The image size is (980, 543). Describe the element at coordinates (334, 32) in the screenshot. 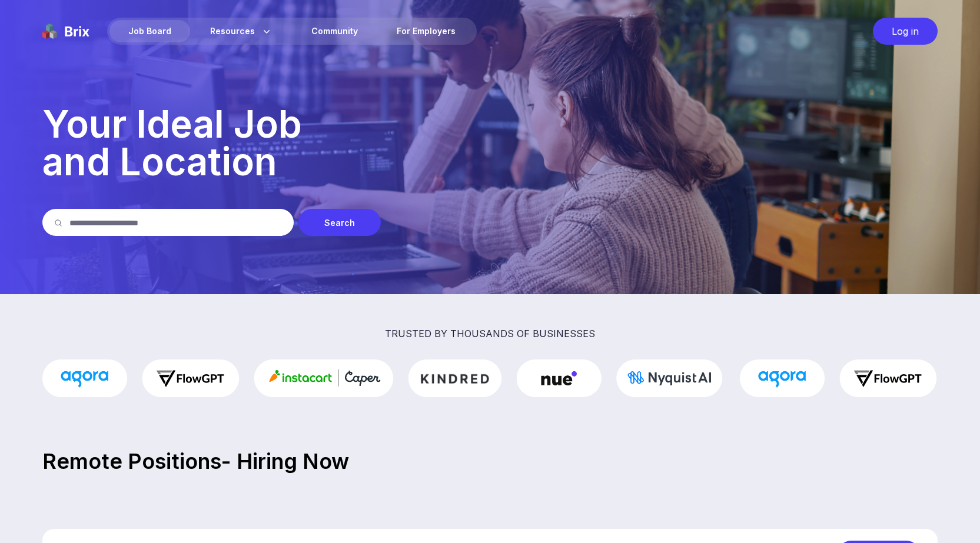

I see `div: Community` at that location.